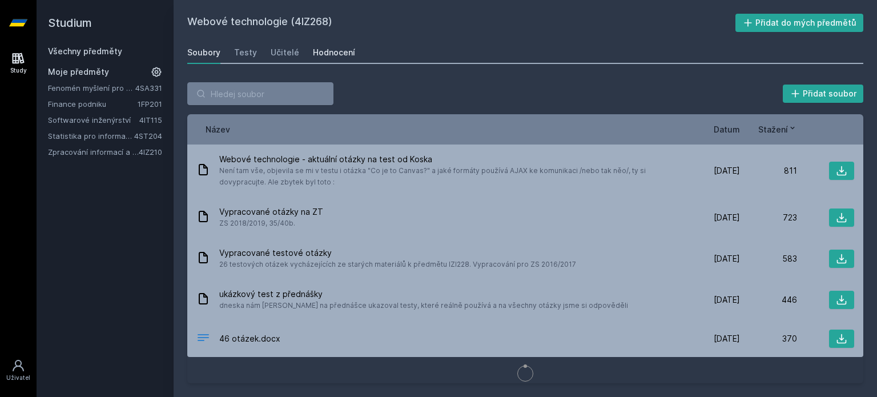 The width and height of the screenshot is (877, 397). Describe the element at coordinates (773, 129) in the screenshot. I see `span: Stažení` at that location.